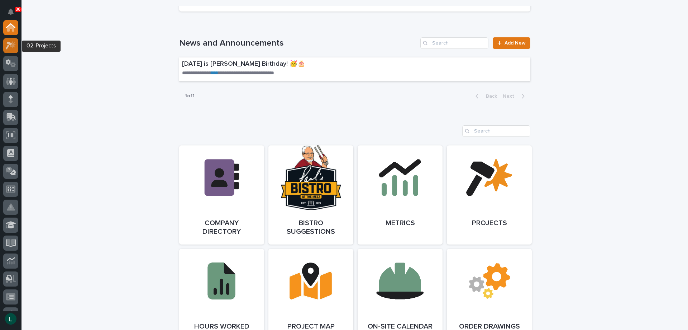  I want to click on a: Metrics, so click(400, 195).